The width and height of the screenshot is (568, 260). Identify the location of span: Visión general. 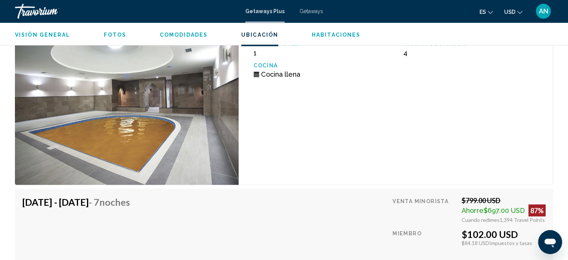
(43, 35).